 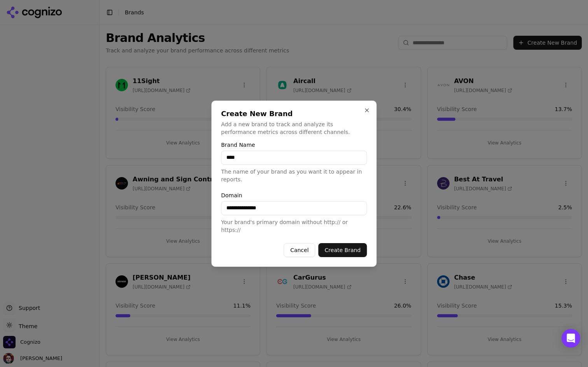 I want to click on button: Cancel, so click(x=299, y=250).